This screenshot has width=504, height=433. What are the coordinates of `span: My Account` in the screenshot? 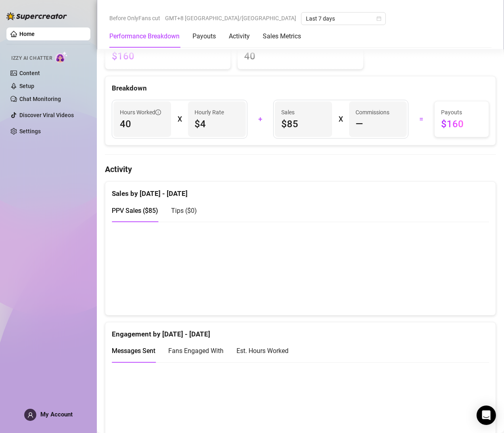 It's located at (57, 414).